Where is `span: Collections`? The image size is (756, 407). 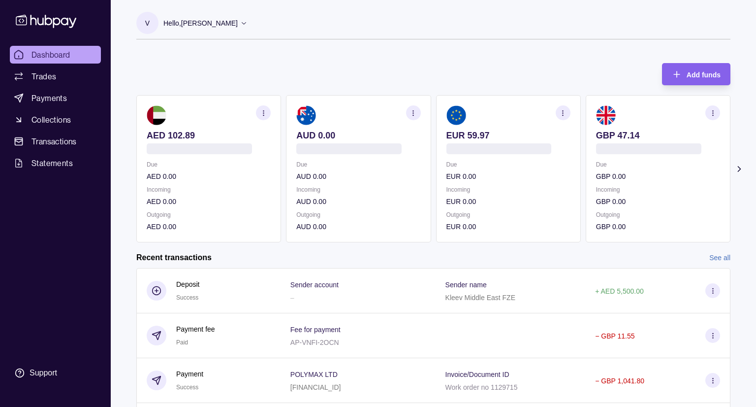 span: Collections is located at coordinates (51, 120).